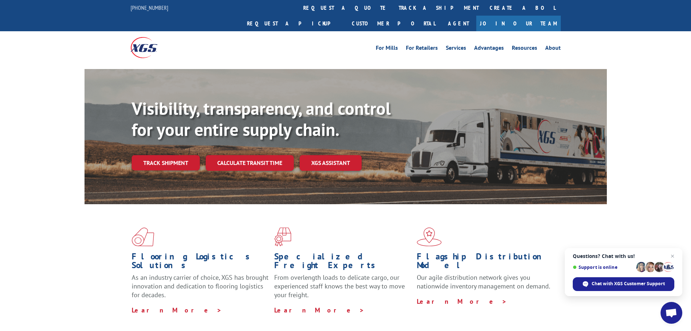 Image resolution: width=691 pixels, height=331 pixels. Describe the element at coordinates (143, 237) in the screenshot. I see `img: xgs-icon-total-supply-chain-intelligence-red` at that location.